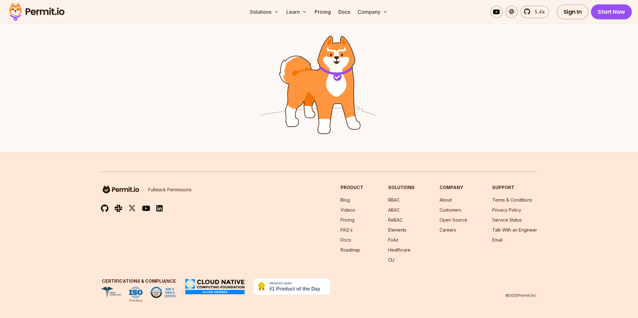 The width and height of the screenshot is (638, 318). Describe the element at coordinates (497, 239) in the screenshot. I see `a: Email` at that location.